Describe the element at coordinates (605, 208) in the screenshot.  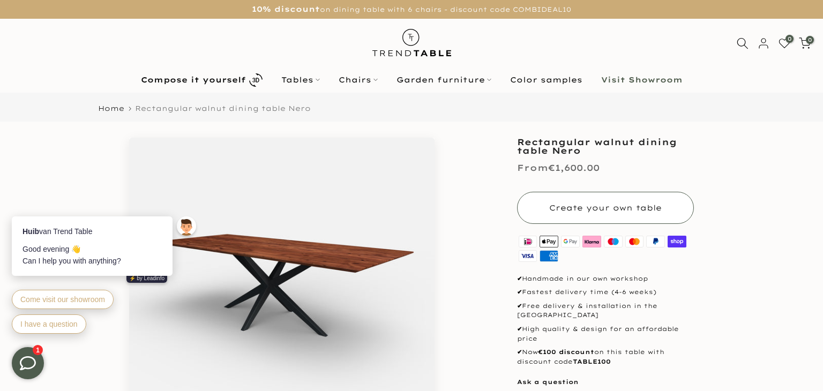
I see `font: Create your own table` at that location.